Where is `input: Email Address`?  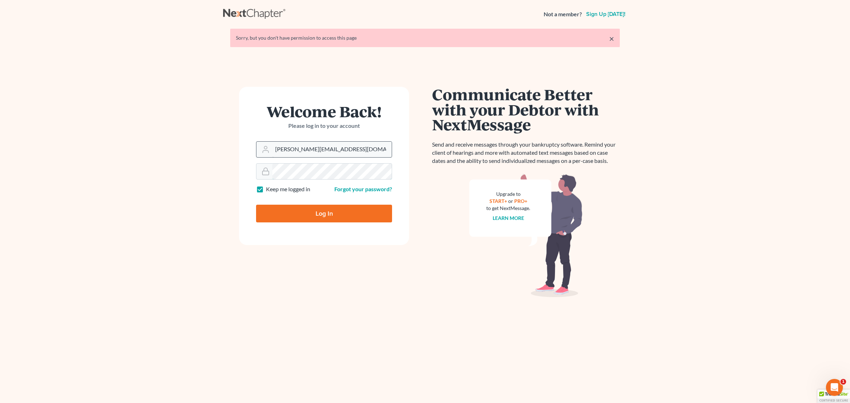
input: Email Address is located at coordinates (332, 149).